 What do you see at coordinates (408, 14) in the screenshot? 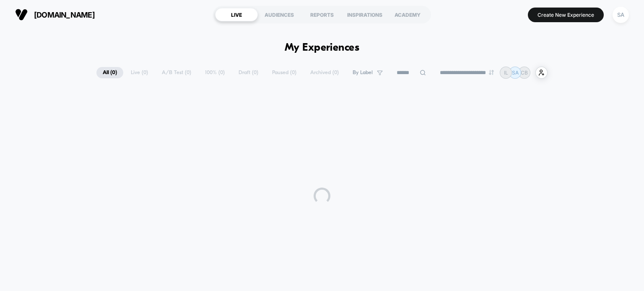
I see `div: ACADEMY` at bounding box center [408, 14].